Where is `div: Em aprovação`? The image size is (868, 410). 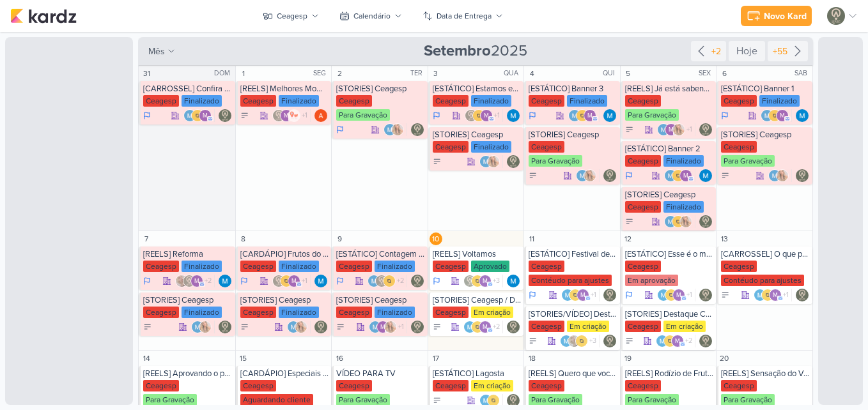 div: Em aprovação is located at coordinates (651, 280).